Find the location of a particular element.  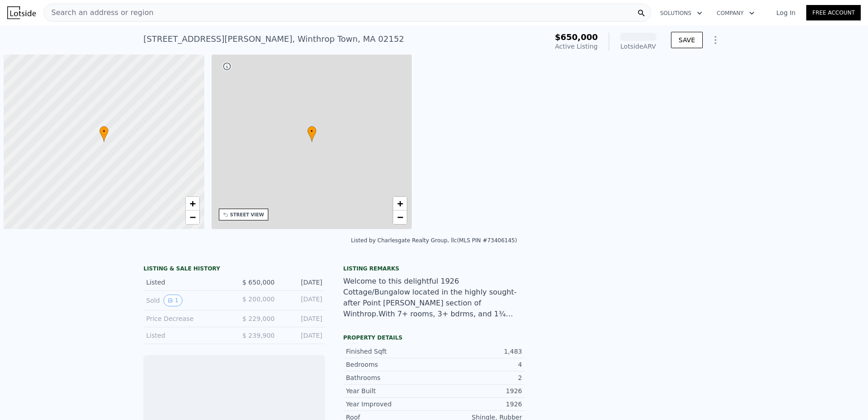

div: Sold is located at coordinates (187, 301).